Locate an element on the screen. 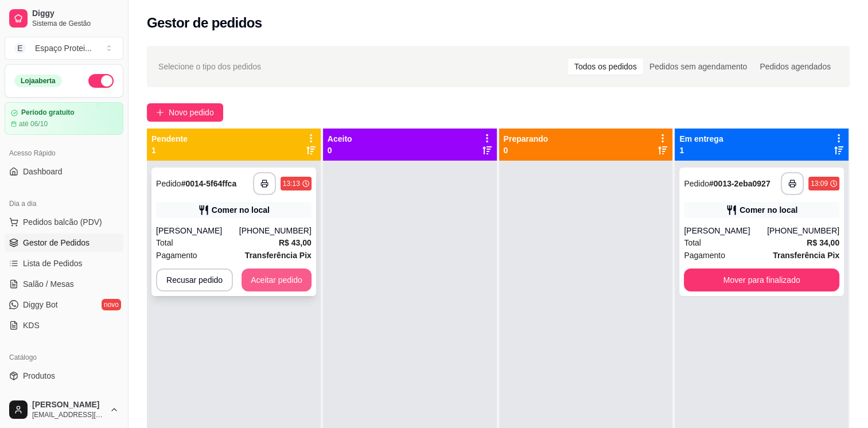  button: Mover para finalizado is located at coordinates (761, 280).